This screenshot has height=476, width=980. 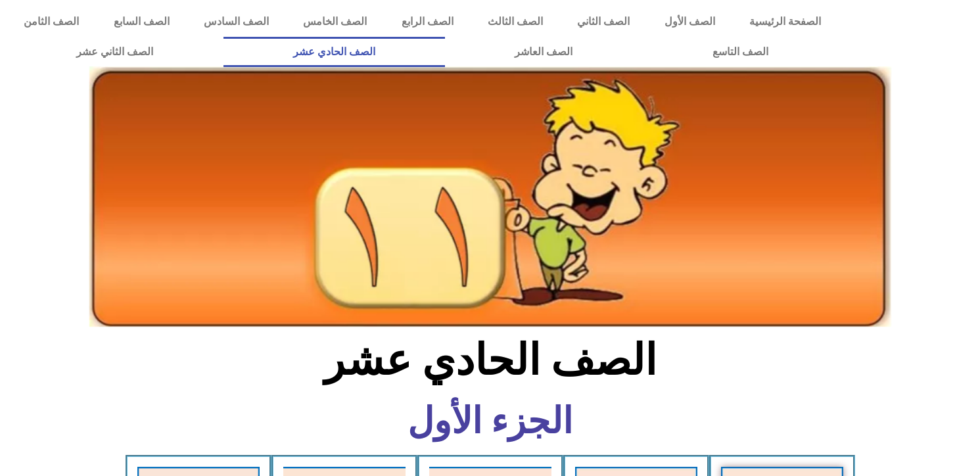 What do you see at coordinates (690, 22) in the screenshot?
I see `a: الصف الأول` at bounding box center [690, 22].